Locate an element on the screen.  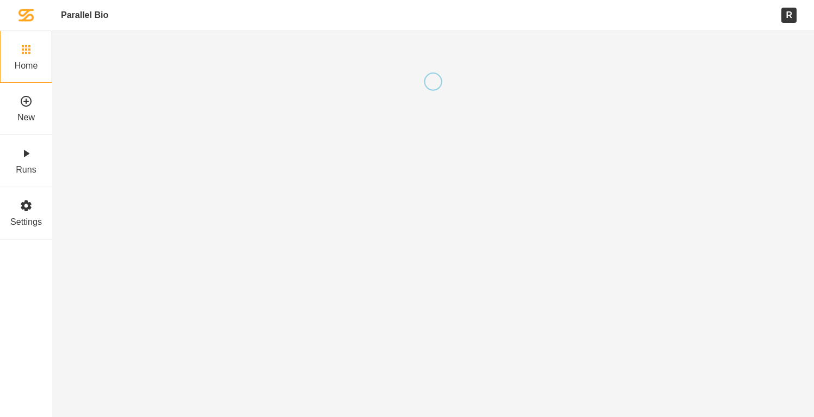
label: New is located at coordinates (26, 117).